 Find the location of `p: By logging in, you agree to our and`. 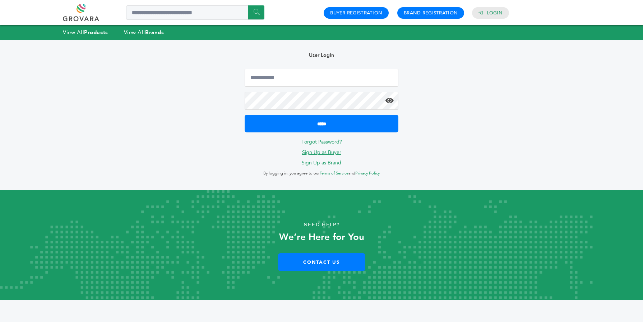

p: By logging in, you agree to our and is located at coordinates (322, 173).